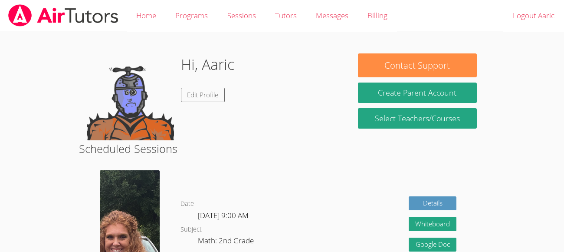 The width and height of the screenshot is (564, 252). I want to click on img: airtutors_banner-c4298cdbf04f3fff15de1276eac7730deb9818008684d7c2e4769d2f7ddbe033.png, so click(63, 15).